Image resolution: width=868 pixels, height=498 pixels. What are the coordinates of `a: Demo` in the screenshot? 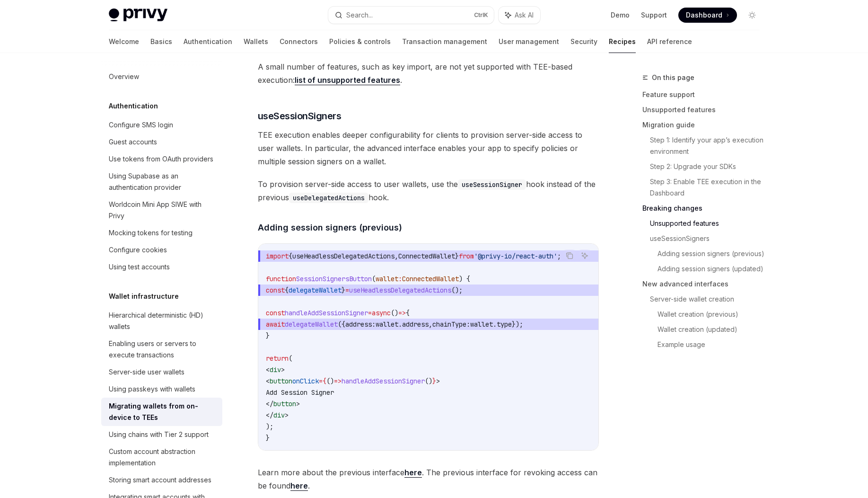 It's located at (620, 15).